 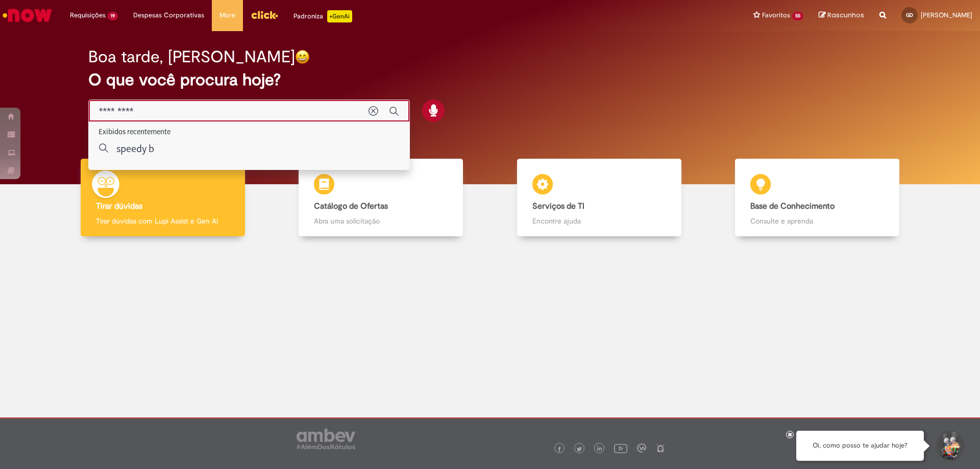 What do you see at coordinates (599, 197) in the screenshot?
I see `a: Serviços de TI Encontre ajuda` at bounding box center [599, 197].